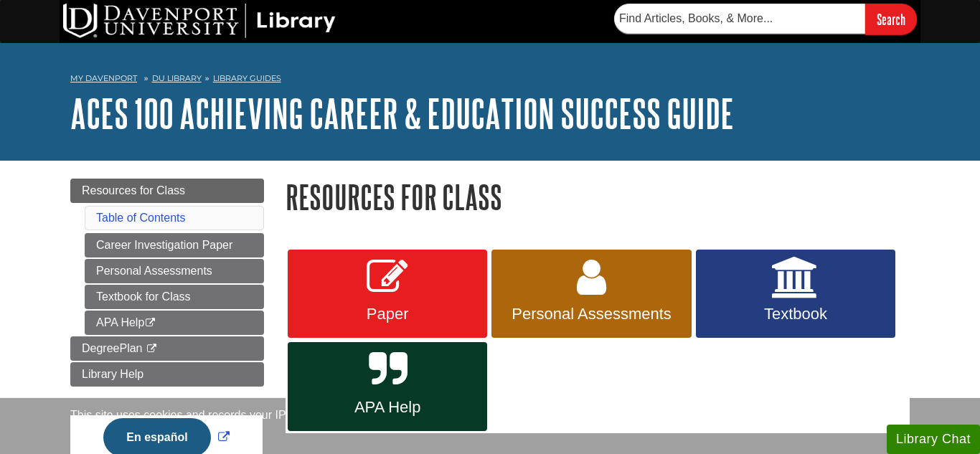  I want to click on span: Library Help, so click(112, 374).